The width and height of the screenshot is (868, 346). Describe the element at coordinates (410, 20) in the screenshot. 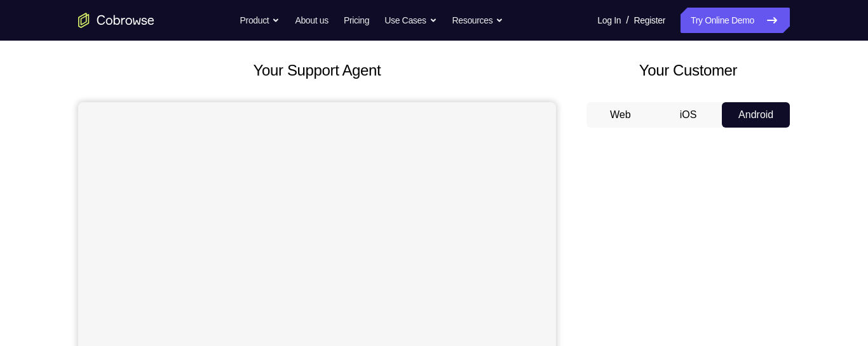

I see `button: Use Cases` at that location.